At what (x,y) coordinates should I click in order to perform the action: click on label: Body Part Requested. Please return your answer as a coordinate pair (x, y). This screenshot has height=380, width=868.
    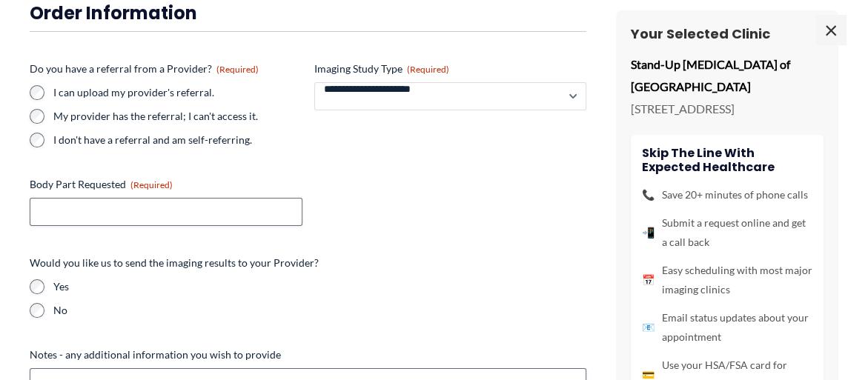
    Looking at the image, I should click on (166, 185).